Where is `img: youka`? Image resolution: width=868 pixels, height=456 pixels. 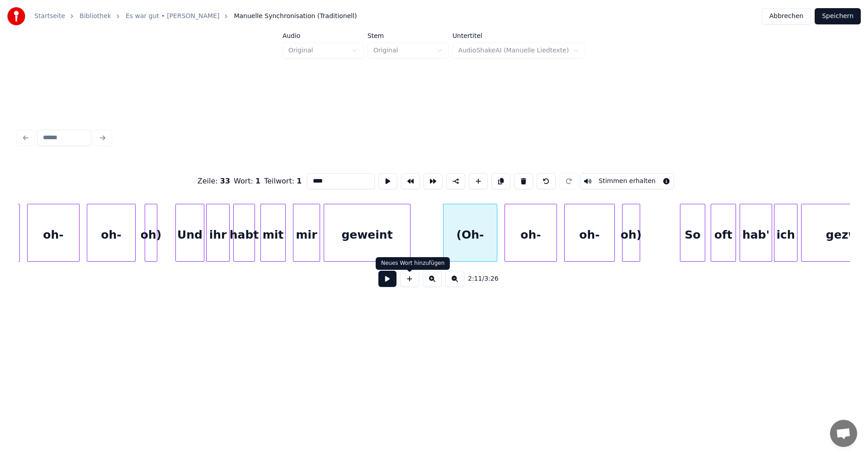 img: youka is located at coordinates (16, 16).